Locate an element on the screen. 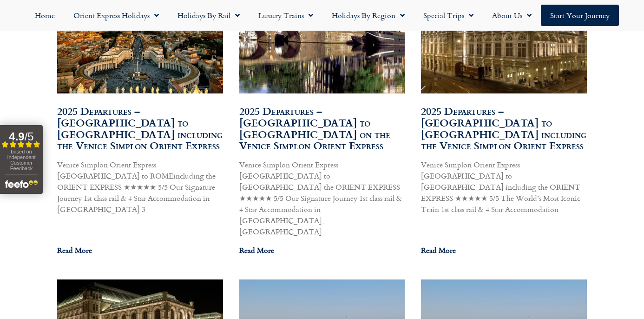 The height and width of the screenshot is (319, 644). a: Holidays by Rail is located at coordinates (208, 15).